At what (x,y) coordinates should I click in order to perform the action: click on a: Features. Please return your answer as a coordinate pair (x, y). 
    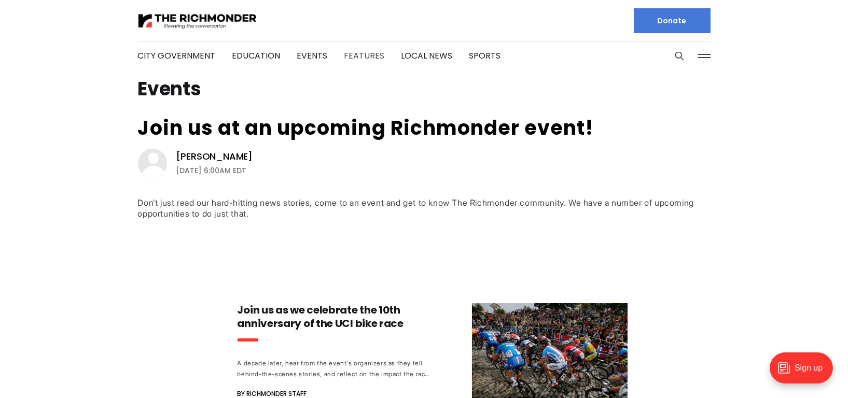
    Looking at the image, I should click on (365, 56).